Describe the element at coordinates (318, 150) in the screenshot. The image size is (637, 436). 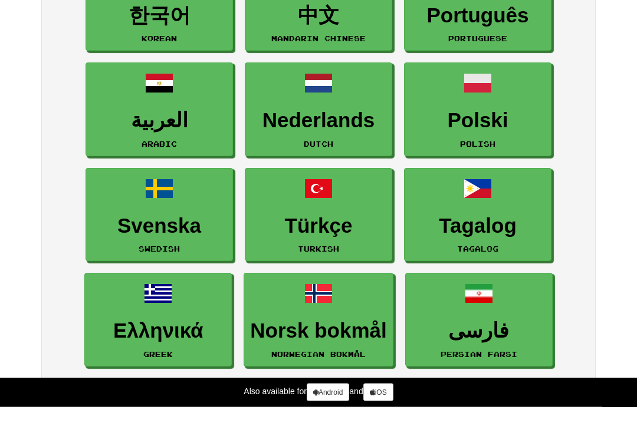
I see `h3: Nederlands` at that location.